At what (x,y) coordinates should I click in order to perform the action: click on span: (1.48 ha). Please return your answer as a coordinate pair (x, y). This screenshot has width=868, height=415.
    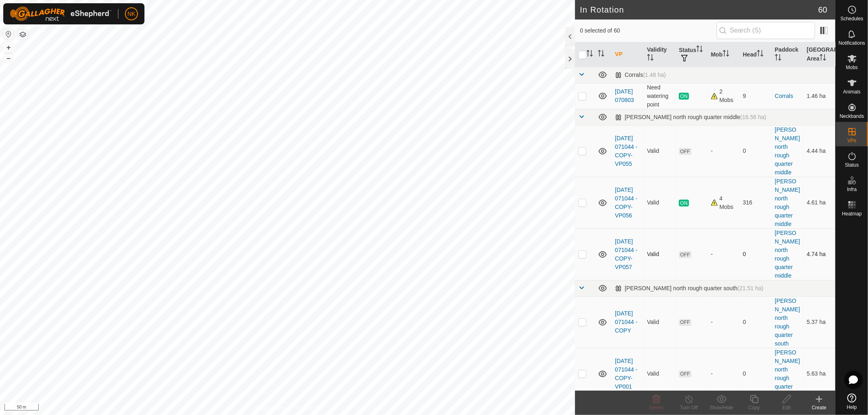
    Looking at the image, I should click on (654, 75).